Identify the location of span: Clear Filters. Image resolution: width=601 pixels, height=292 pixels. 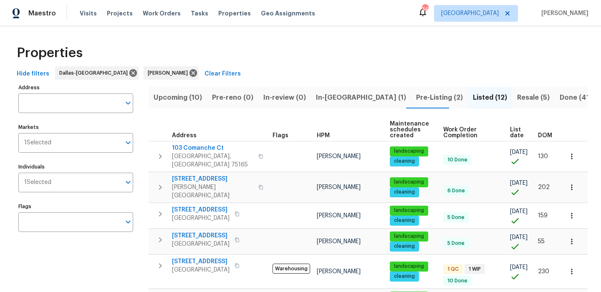
(223, 74).